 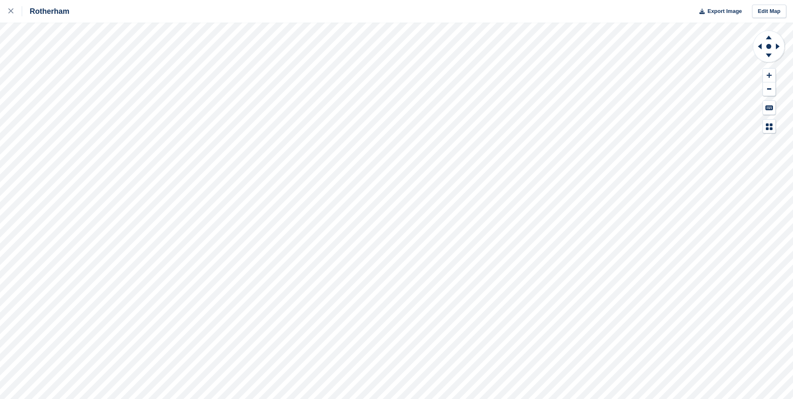 I want to click on button: Map Legend, so click(x=769, y=126).